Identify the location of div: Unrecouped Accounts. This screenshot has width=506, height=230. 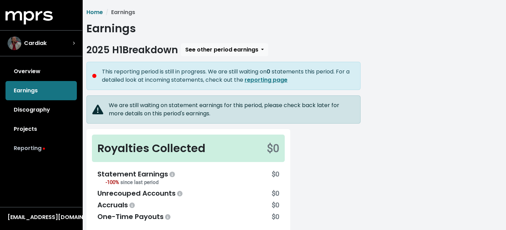
(141, 193).